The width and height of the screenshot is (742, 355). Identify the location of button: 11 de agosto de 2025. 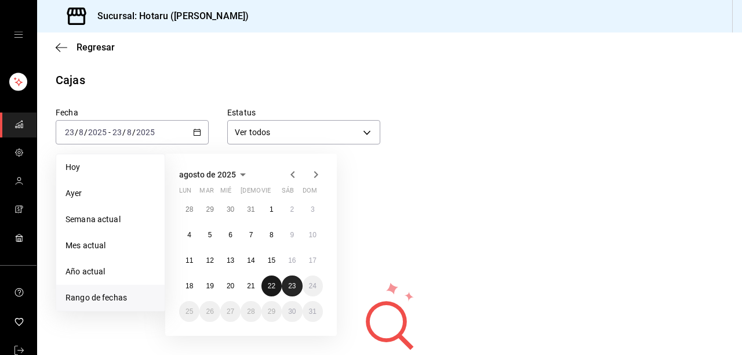
(189, 260).